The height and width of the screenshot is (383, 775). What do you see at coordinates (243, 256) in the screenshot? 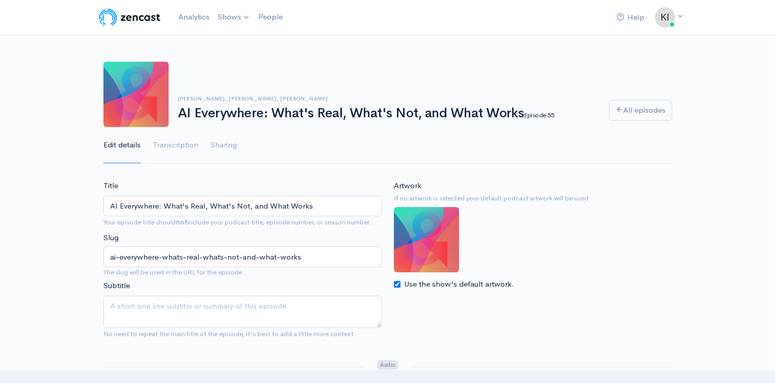
I see `input: title-of-episode` at bounding box center [243, 256].